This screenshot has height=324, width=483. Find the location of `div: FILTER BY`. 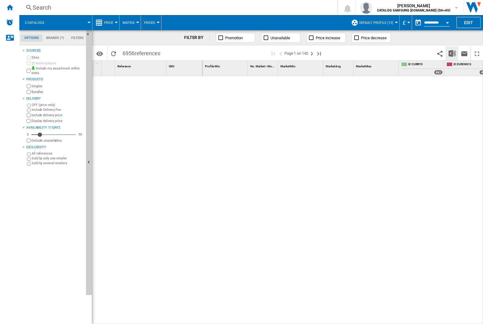

div: FILTER BY is located at coordinates (197, 38).